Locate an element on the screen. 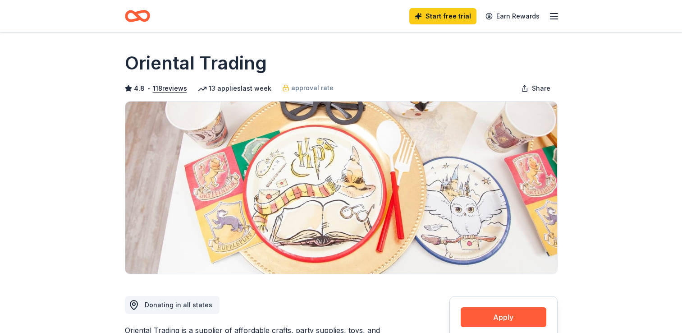 The height and width of the screenshot is (333, 682). img: Image for Oriental Trading is located at coordinates (341, 187).